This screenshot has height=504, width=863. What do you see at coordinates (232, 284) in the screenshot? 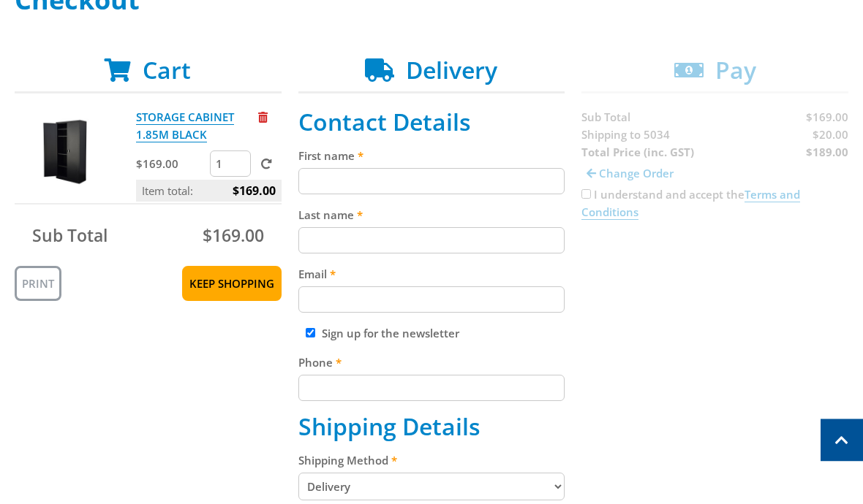
I see `a: Keep Shopping` at bounding box center [232, 284].